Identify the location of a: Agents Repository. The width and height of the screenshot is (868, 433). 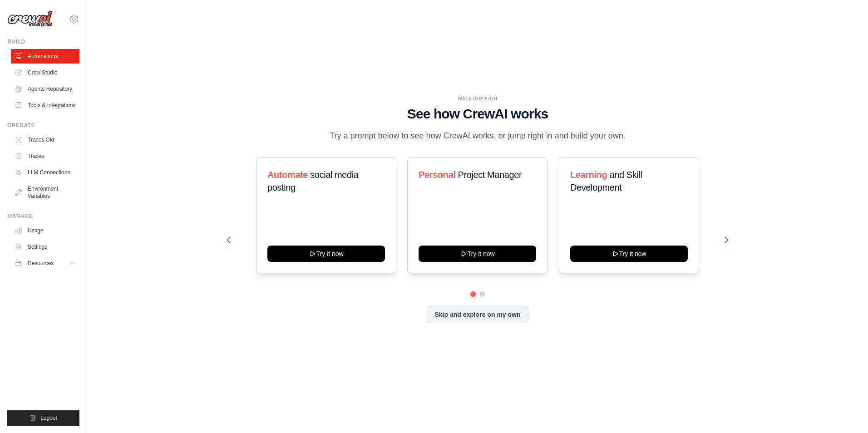
(45, 89).